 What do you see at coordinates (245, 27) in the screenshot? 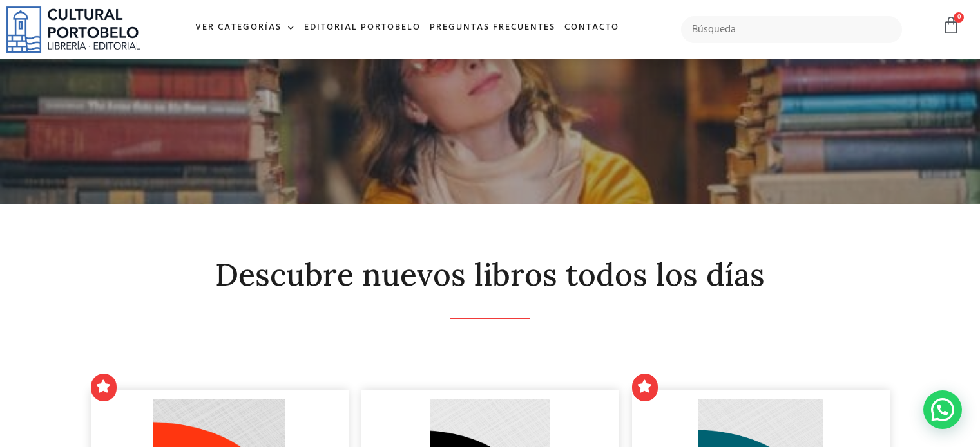
I see `a: Ver Categorías` at bounding box center [245, 27].